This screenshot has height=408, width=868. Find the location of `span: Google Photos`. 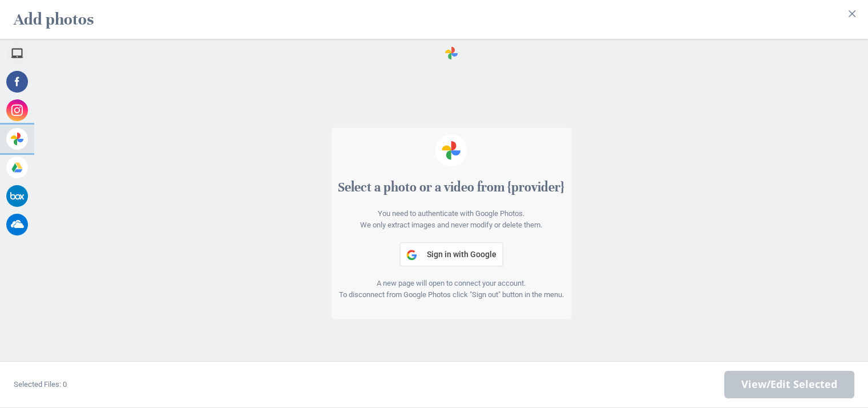

span: Google Photos is located at coordinates (451, 53).